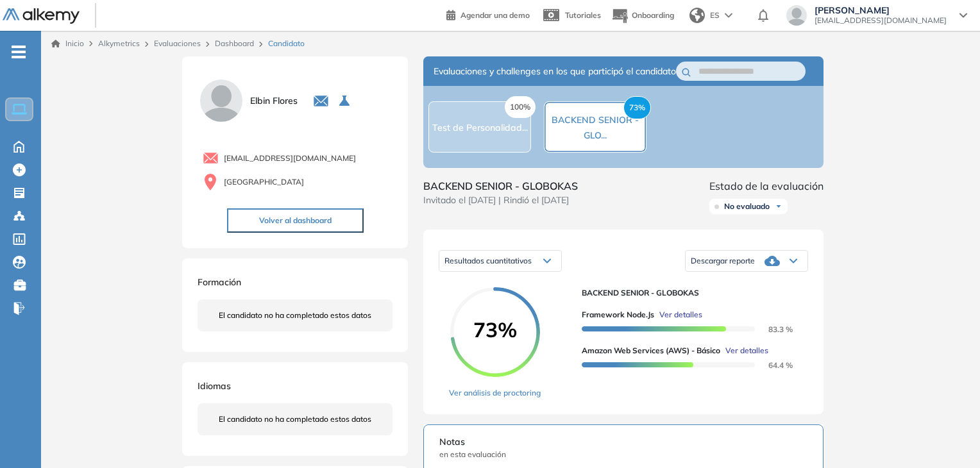 The height and width of the screenshot is (468, 980). I want to click on span: Idiomas, so click(214, 386).